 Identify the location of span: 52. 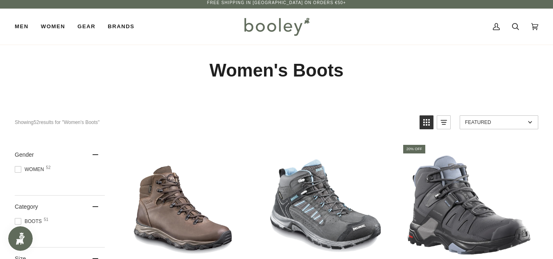
(48, 168).